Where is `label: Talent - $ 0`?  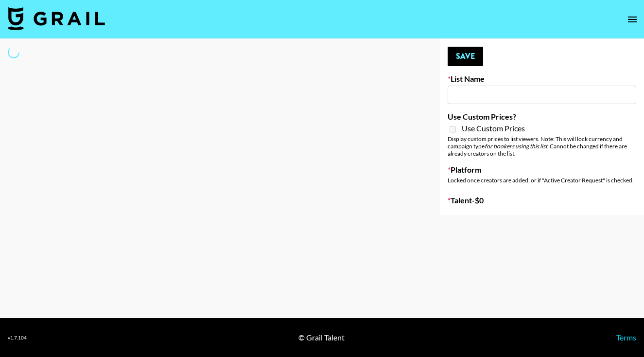
label: Talent - $ 0 is located at coordinates (542, 200).